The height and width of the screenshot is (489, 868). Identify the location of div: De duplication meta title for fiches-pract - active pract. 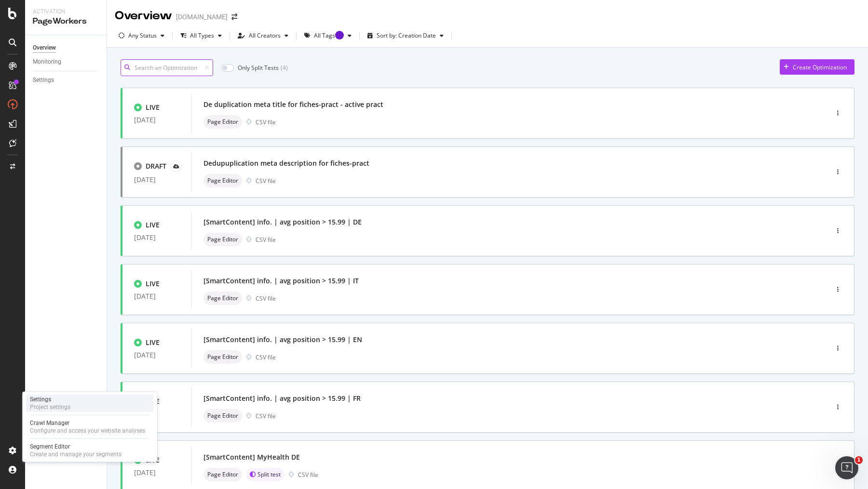
(293, 104).